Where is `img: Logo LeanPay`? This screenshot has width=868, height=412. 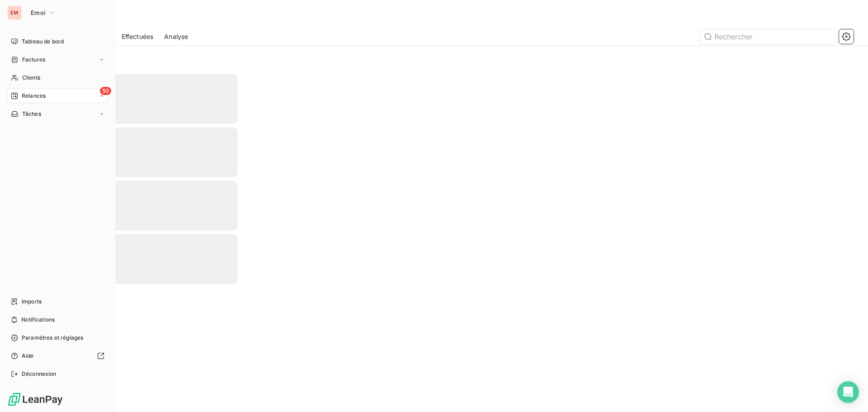
img: Logo LeanPay is located at coordinates (35, 399).